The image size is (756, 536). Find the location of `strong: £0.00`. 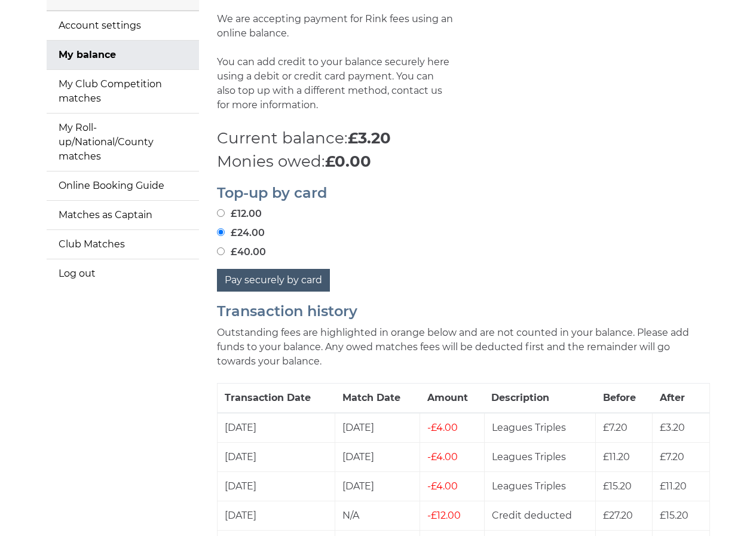

strong: £0.00 is located at coordinates (348, 161).